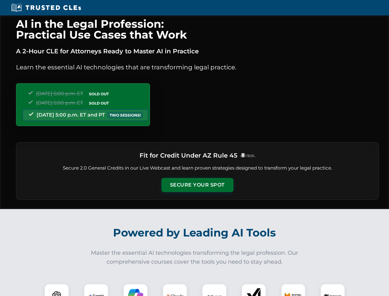 This screenshot has height=296, width=389. Describe the element at coordinates (198, 51) in the screenshot. I see `p: A 2-Hour CLE for Attorneys Ready to Master AI in Practice` at that location.